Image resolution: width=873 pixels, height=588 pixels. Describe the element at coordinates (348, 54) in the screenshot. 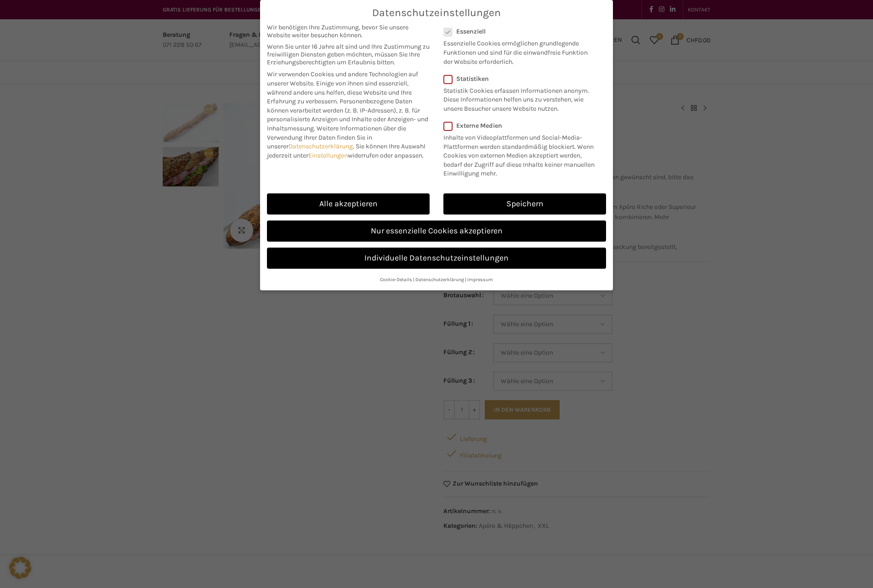

I see `span: Wenn Sie unter 16 Jahre alt sind und Ihre Zustimmung zu freiwilligen Diensten geben möchten, müss...` at that location.